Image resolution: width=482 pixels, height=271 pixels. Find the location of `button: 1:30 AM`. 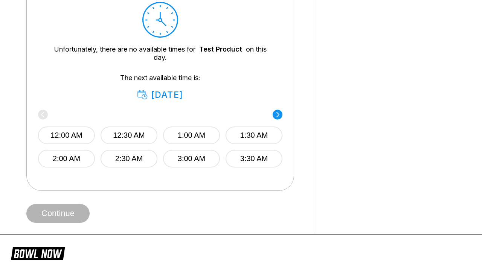

button: 1:30 AM is located at coordinates (254, 135).